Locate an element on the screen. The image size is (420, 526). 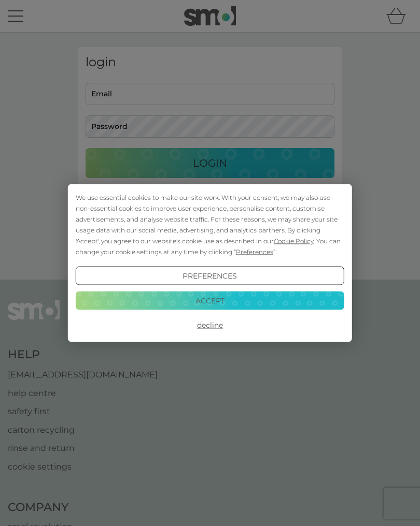
span: Preferences is located at coordinates (255, 252).